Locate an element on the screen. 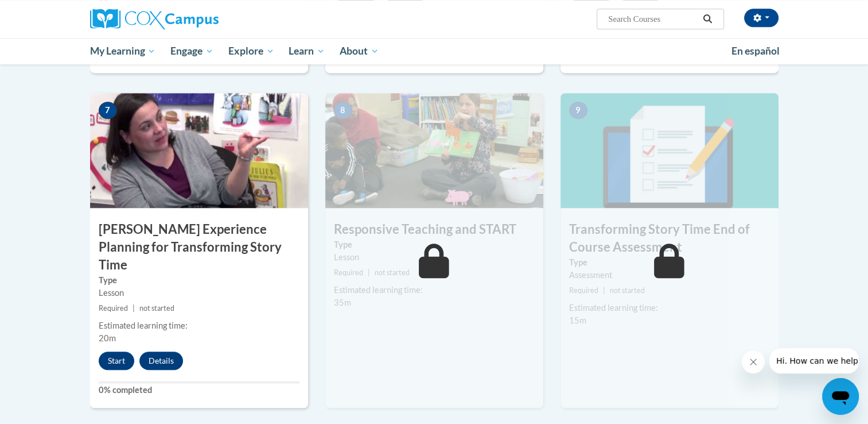 The width and height of the screenshot is (868, 424). a: Learn is located at coordinates (306, 51).